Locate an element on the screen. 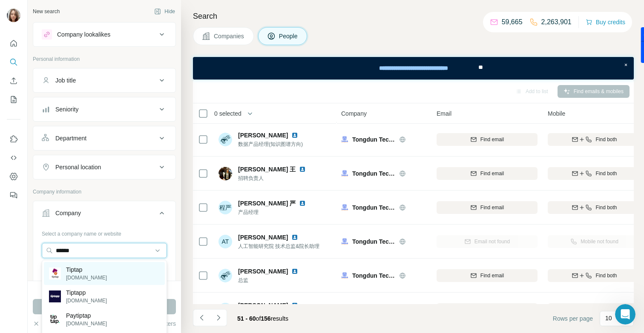 The height and width of the screenshot is (333, 644). p: Tiptap is located at coordinates (87, 270).